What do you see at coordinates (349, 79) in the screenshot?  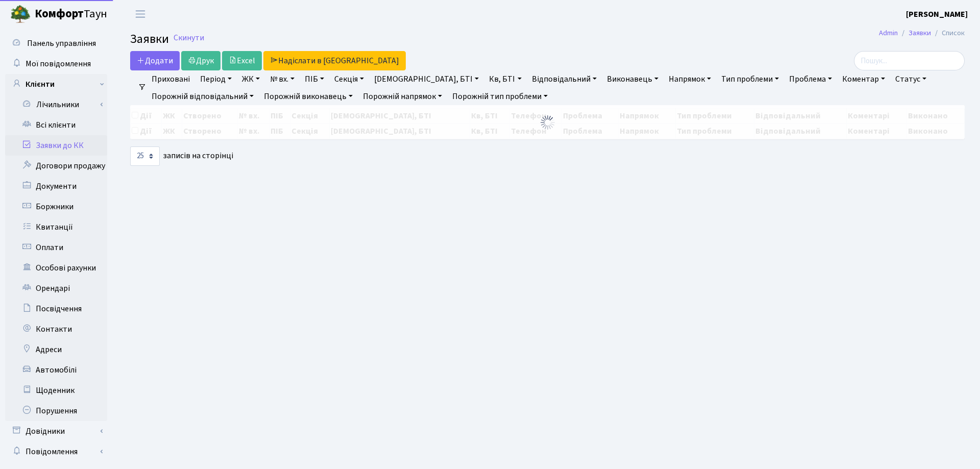 I see `a: Секція` at bounding box center [349, 79].